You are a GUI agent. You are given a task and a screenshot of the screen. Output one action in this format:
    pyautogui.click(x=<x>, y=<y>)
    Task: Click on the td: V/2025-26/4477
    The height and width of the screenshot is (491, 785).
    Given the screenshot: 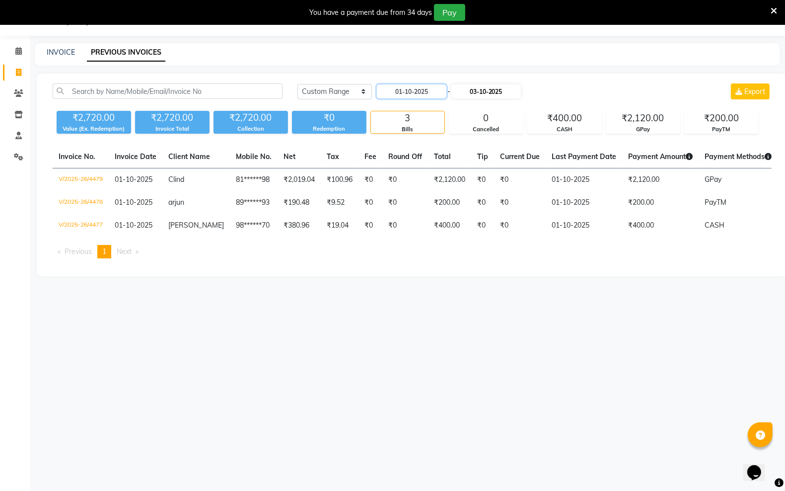 What is the action you would take?
    pyautogui.click(x=80, y=225)
    